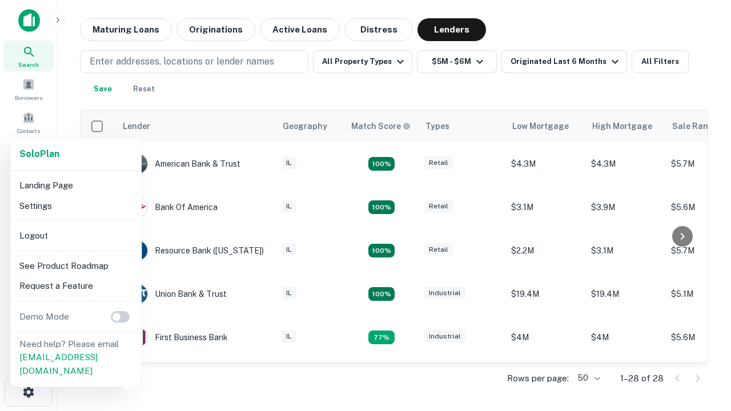  I want to click on li: Logout, so click(76, 236).